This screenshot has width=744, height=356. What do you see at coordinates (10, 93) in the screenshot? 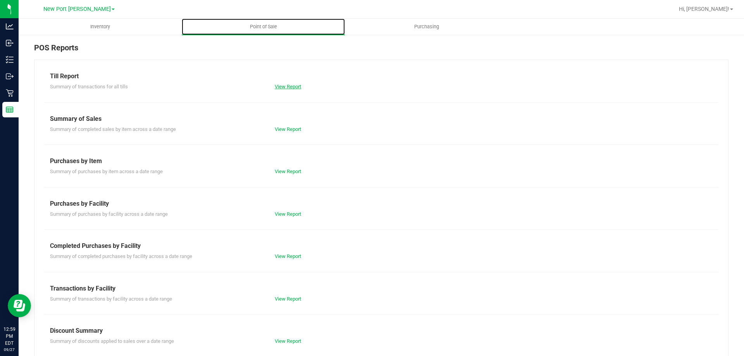
I see `inline-svg: Retail` at bounding box center [10, 93].